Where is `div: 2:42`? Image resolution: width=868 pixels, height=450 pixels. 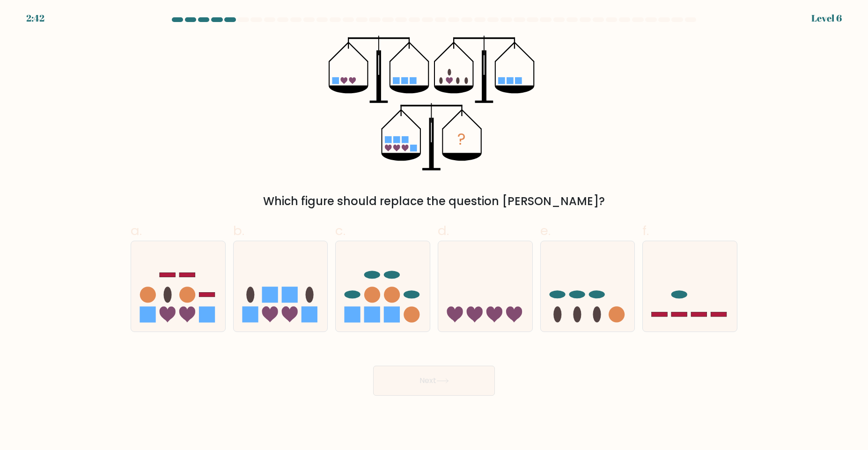 div: 2:42 is located at coordinates (35, 18).